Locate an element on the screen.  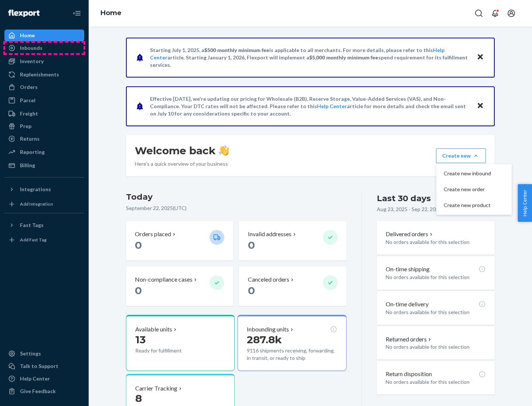
span: 287.8k is located at coordinates (264, 339).